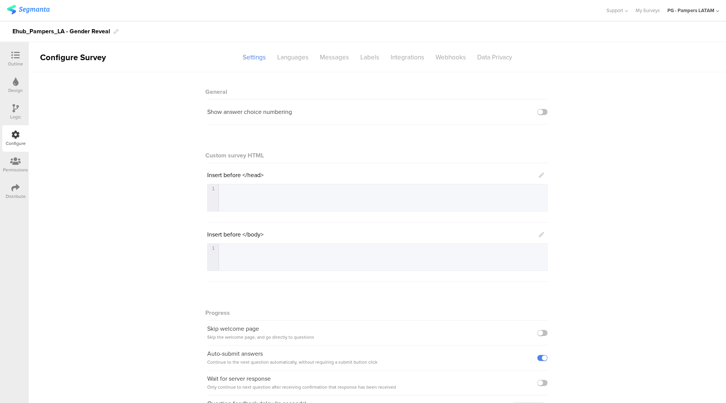  I want to click on div: Design, so click(16, 90).